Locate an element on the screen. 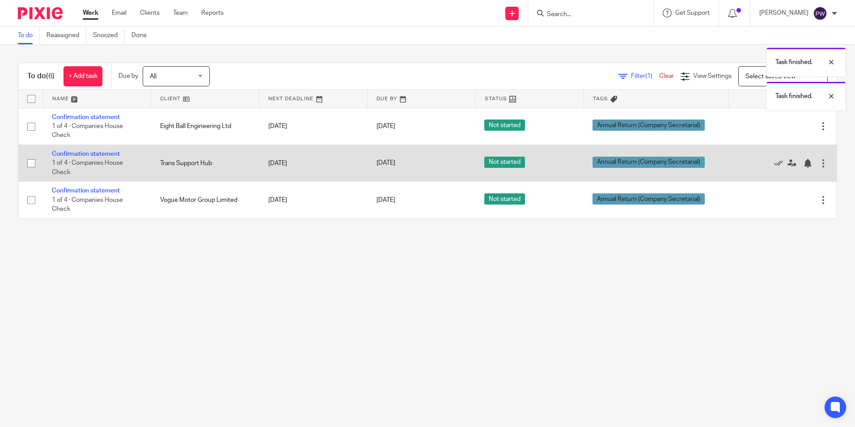 Image resolution: width=855 pixels, height=427 pixels. td: Trans Support Hub is located at coordinates (205, 163).